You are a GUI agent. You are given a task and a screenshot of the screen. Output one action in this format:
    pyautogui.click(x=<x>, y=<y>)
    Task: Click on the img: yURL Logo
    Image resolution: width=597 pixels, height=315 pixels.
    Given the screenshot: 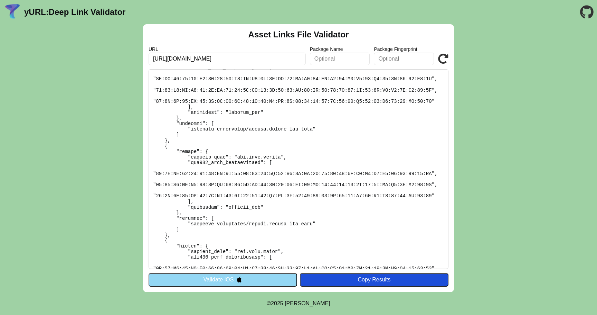 What is the action you would take?
    pyautogui.click(x=12, y=12)
    